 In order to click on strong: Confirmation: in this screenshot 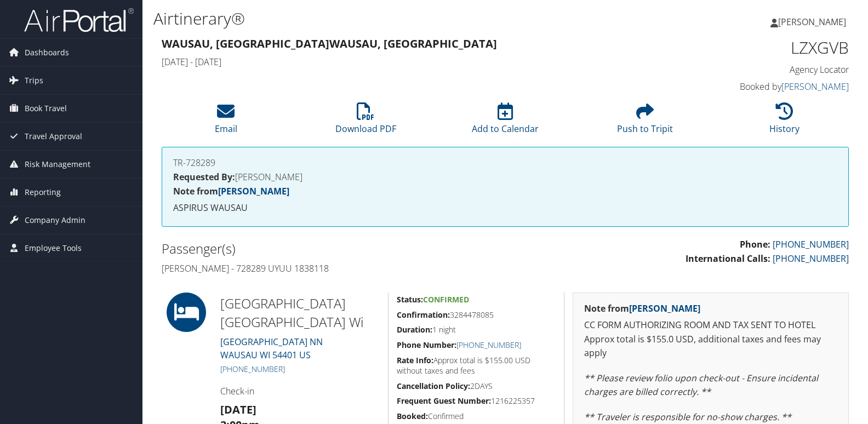, I will do `click(423, 315)`.